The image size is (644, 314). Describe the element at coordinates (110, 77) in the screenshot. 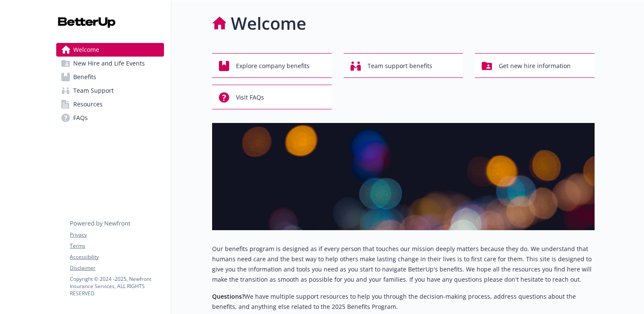

I see `a: Benefits` at that location.